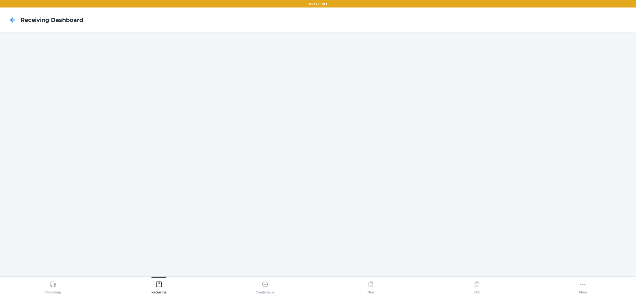 This screenshot has height=295, width=636. Describe the element at coordinates (52, 20) in the screenshot. I see `h4: Receiving dashboard` at that location.